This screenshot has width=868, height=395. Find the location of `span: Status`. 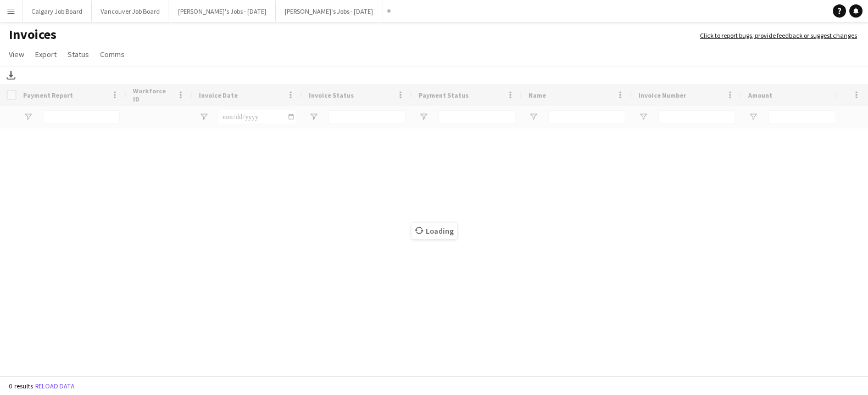

span: Status is located at coordinates (78, 55).